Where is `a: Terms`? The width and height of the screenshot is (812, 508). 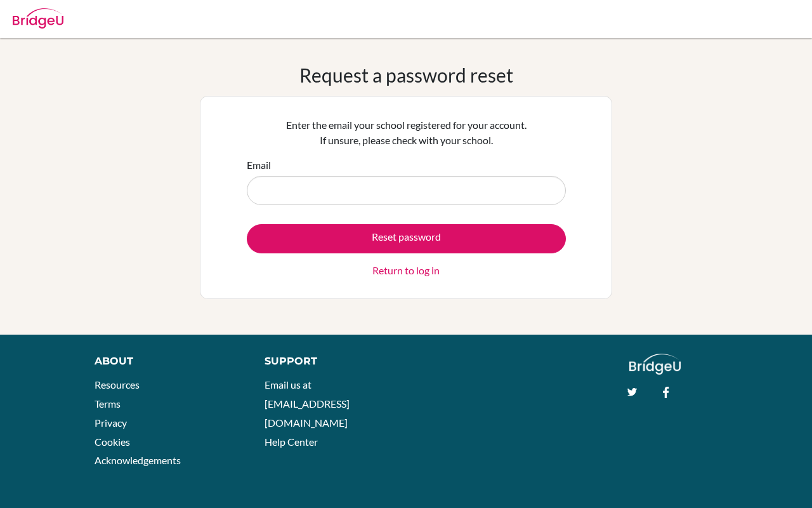
a: Terms is located at coordinates (107, 403).